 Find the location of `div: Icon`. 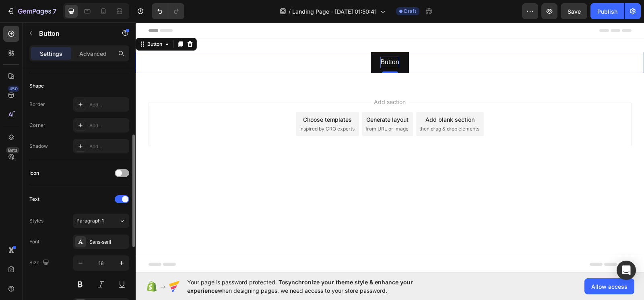

div: Icon is located at coordinates (34, 173).